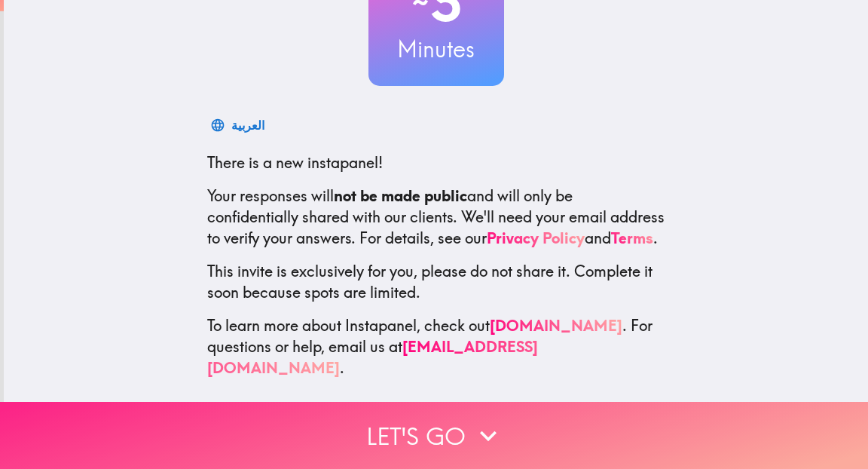 The image size is (868, 469). Describe the element at coordinates (248, 125) in the screenshot. I see `div: العربية` at that location.